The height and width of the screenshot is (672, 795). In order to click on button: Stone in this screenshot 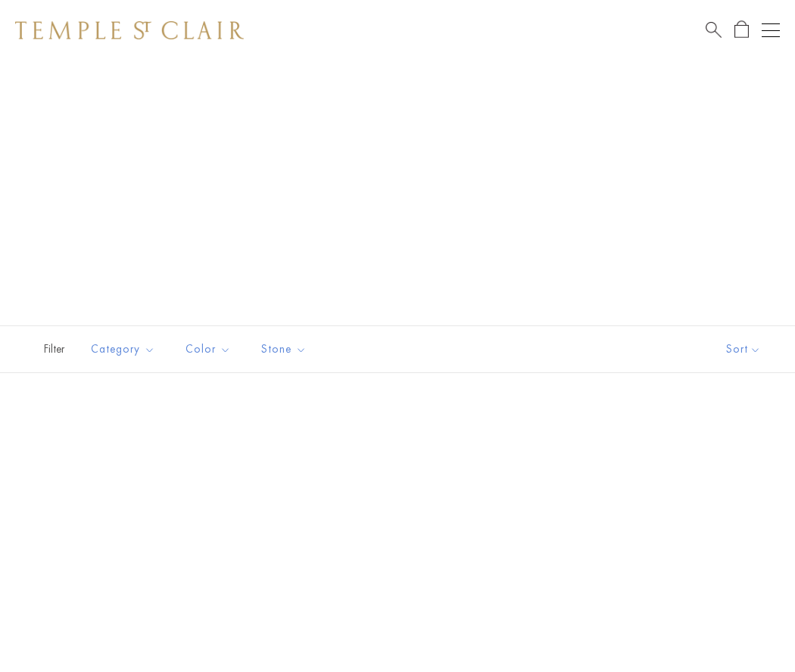, I will do `click(283, 349)`.